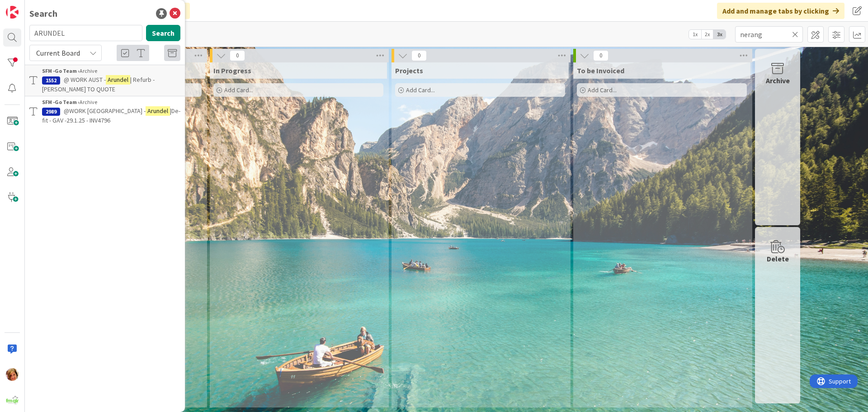 This screenshot has height=412, width=868. What do you see at coordinates (695, 35) in the screenshot?
I see `span: 1x` at bounding box center [695, 35].